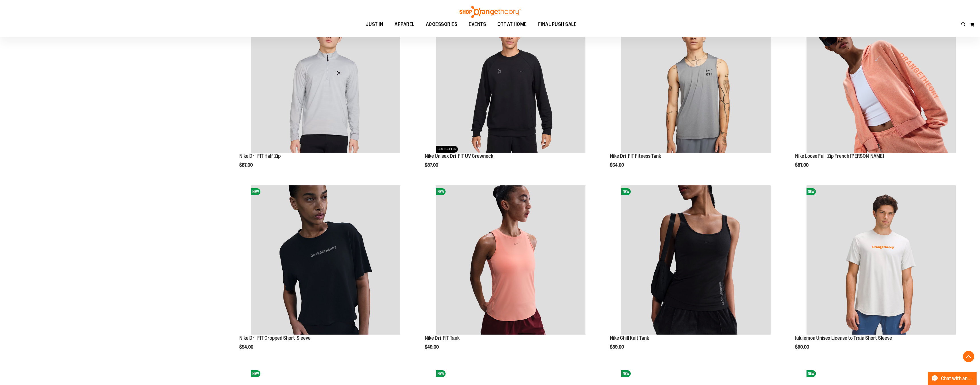  What do you see at coordinates (843, 338) in the screenshot?
I see `a: lululemon Unisex License to Train Short Sleeve` at bounding box center [843, 338].